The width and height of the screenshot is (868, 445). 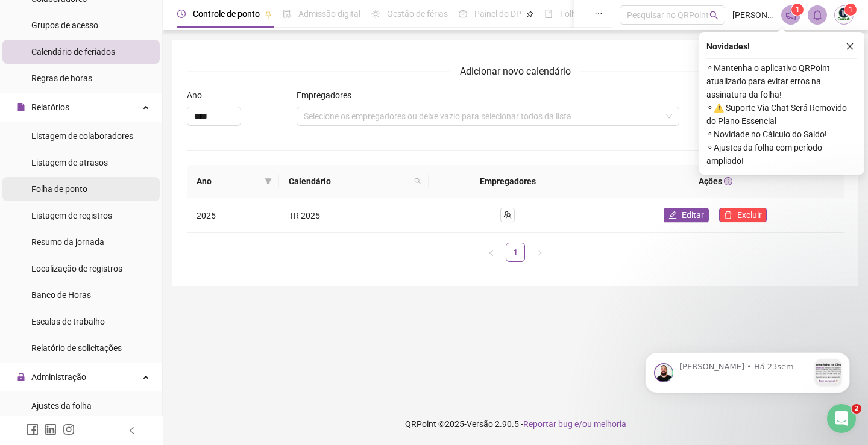 What do you see at coordinates (856, 409) in the screenshot?
I see `span: 2` at bounding box center [856, 409].